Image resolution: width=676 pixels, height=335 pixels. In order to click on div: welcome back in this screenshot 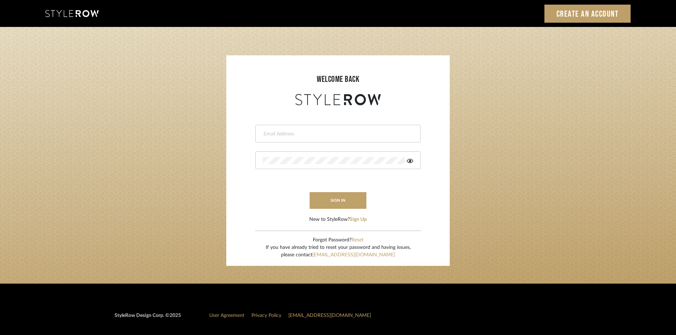, I will do `click(338, 79)`.